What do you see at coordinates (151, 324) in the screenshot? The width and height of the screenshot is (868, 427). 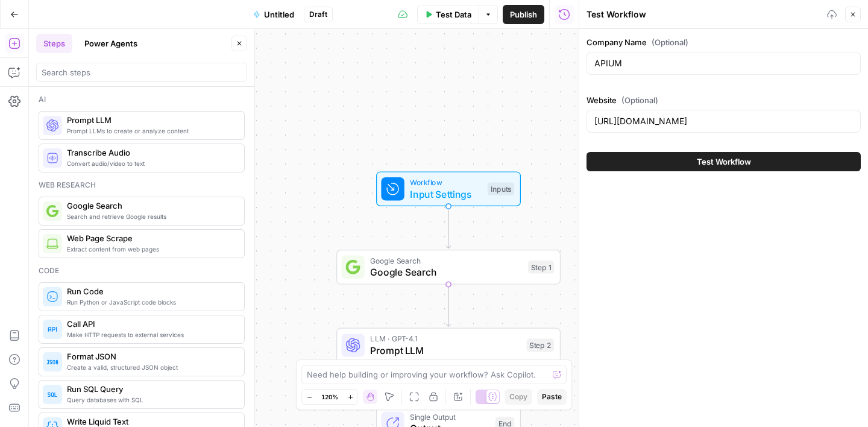 I see `span: Call API` at bounding box center [151, 324].